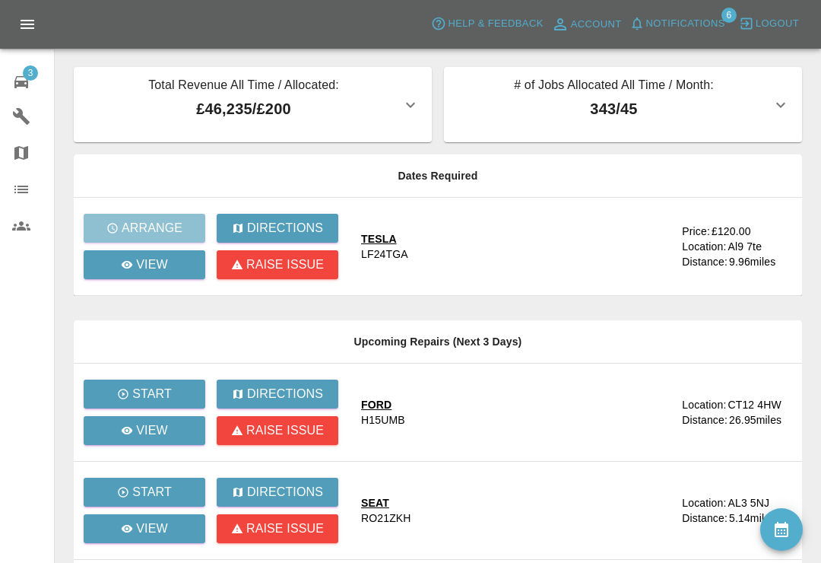  Describe the element at coordinates (696, 231) in the screenshot. I see `div: Price:` at that location.